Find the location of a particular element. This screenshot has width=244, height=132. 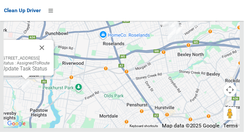

div: 54 Main Street, EARLWOOD NSW 2206<br>Status : AssignedToRoute<br><a href="/driver/booking/482688/... is located at coordinates (193, 22).